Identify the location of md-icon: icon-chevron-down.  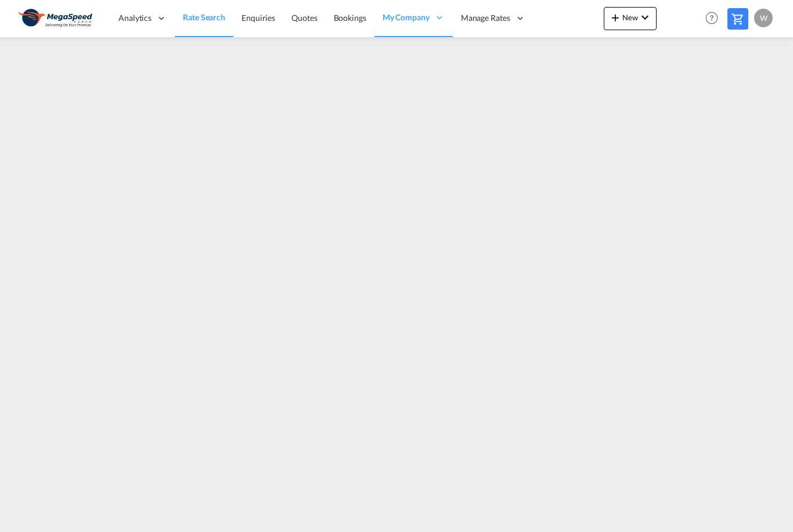
(645, 18).